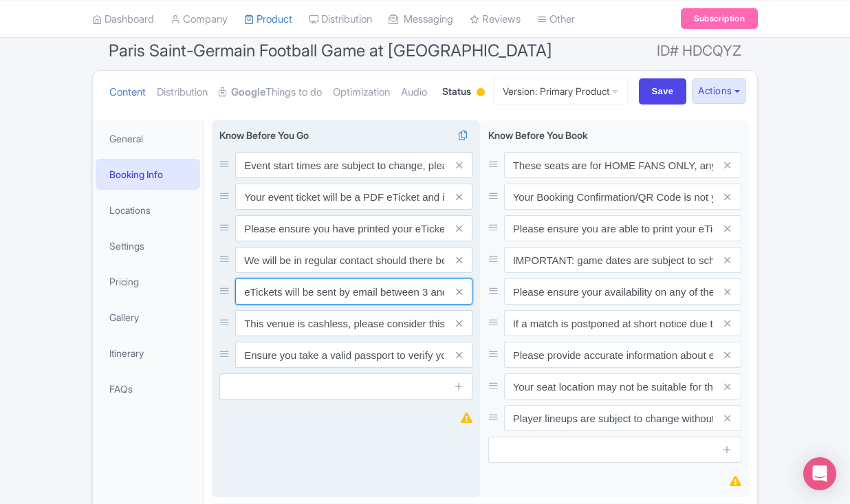 The height and width of the screenshot is (504, 850). Describe the element at coordinates (147, 209) in the screenshot. I see `a: Locations` at that location.